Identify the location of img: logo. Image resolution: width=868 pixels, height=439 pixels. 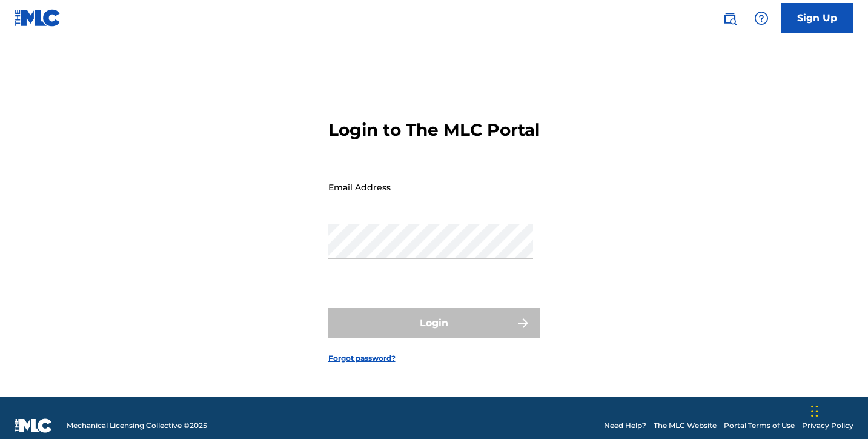
(34, 426).